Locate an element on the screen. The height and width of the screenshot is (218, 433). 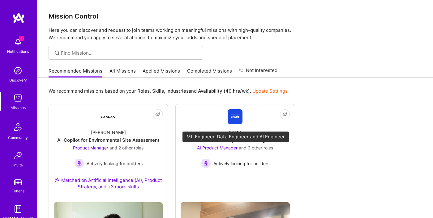
a: Applied Missions is located at coordinates (161, 73).